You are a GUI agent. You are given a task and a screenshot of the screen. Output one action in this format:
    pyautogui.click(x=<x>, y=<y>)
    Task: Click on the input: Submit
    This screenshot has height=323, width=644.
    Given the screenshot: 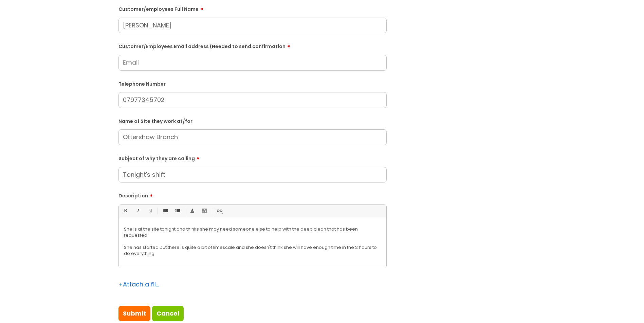 What is the action you would take?
    pyautogui.click(x=134, y=314)
    